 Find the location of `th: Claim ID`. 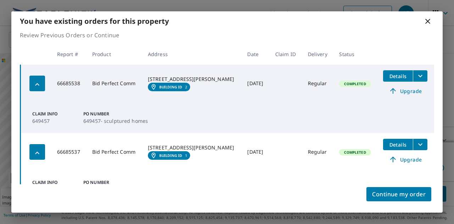

th: Claim ID is located at coordinates (286, 54).